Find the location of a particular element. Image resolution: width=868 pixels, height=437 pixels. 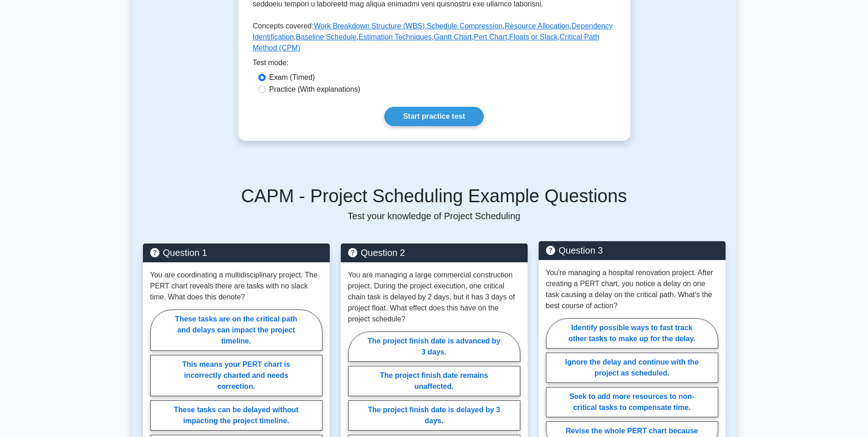

a: Floats or Slack is located at coordinates (534, 37).